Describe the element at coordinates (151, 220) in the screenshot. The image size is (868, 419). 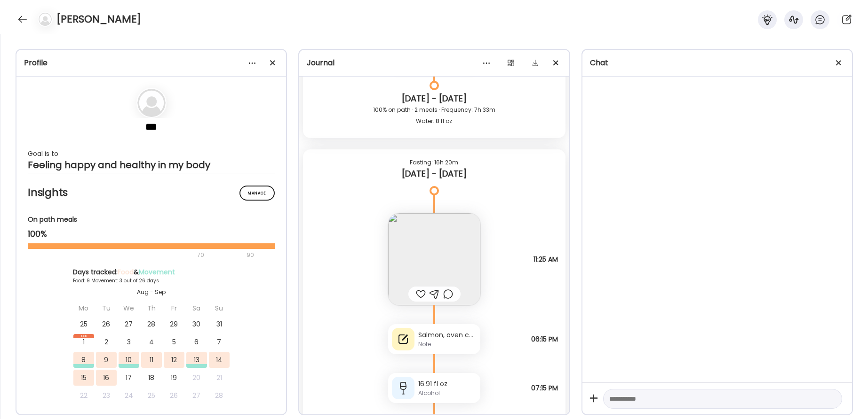
I see `div: On path meals` at that location.